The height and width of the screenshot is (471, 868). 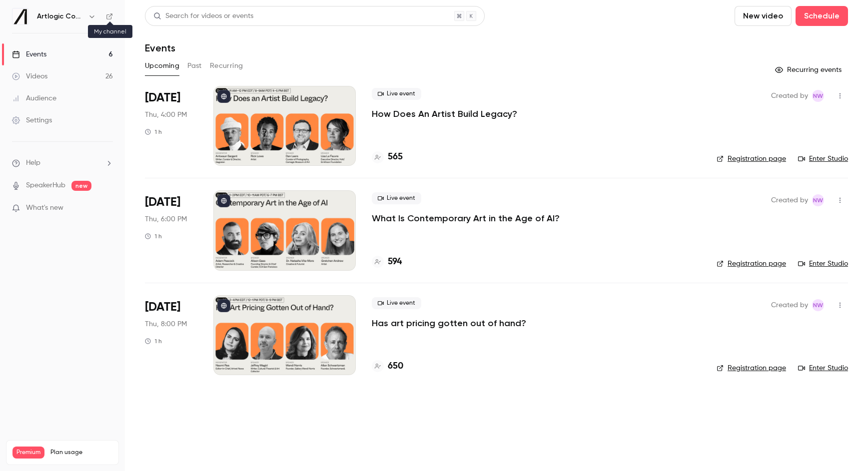 I want to click on button: Past, so click(x=194, y=66).